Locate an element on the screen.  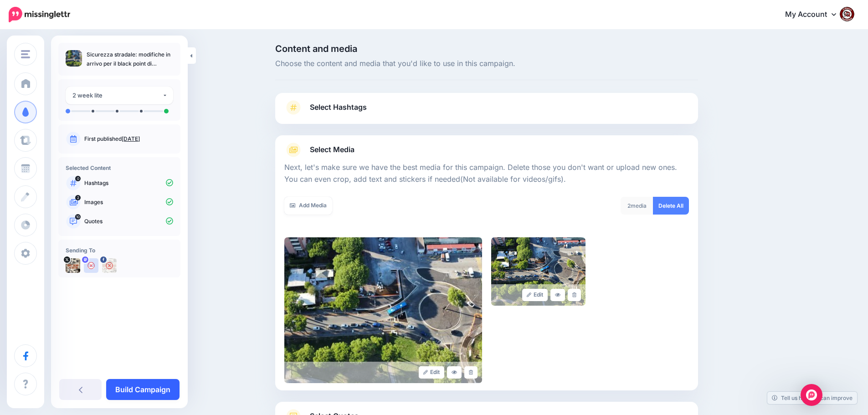
a: Delete All is located at coordinates (671, 206).